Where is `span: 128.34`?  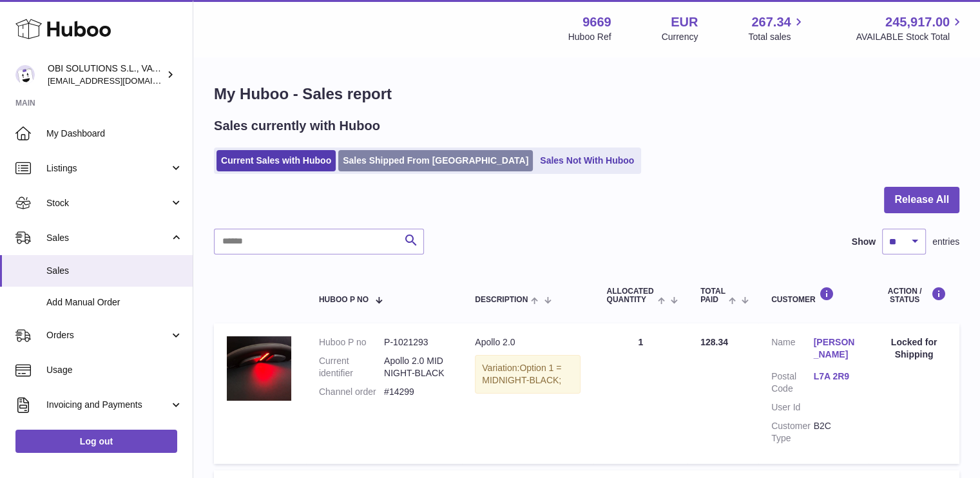 span: 128.34 is located at coordinates (714, 342).